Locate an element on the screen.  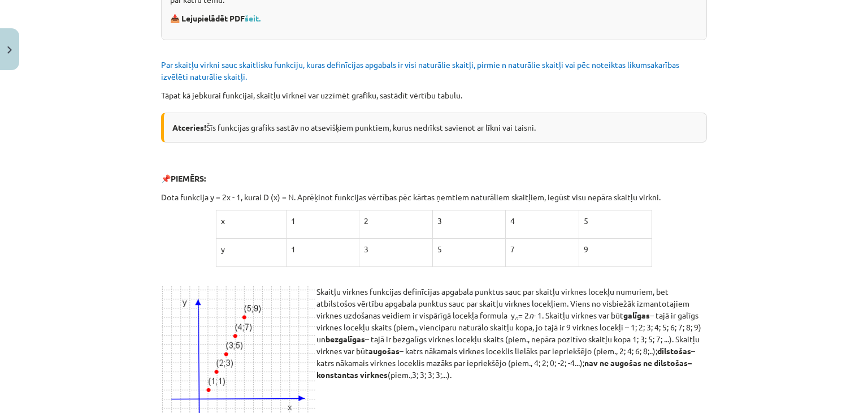
span: Par skaitļu virkni sauc skaitlisku funkciju, kuras definīcijas apgabals ir visi naturālie skaitļi... is located at coordinates (420, 70).